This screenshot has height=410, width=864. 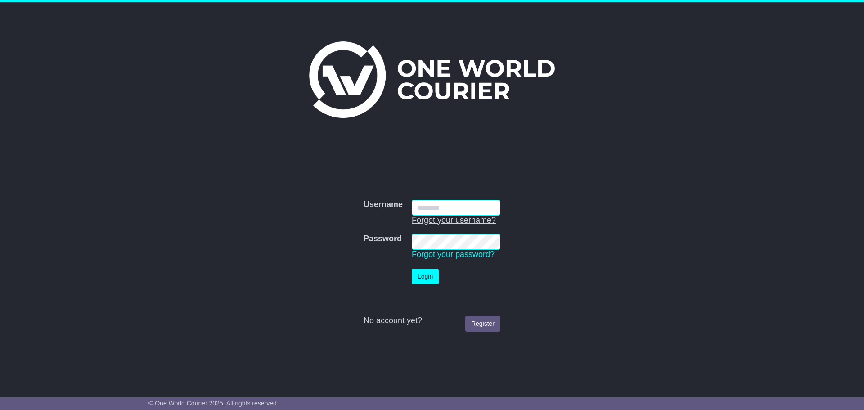 What do you see at coordinates (483, 324) in the screenshot?
I see `a: Register` at bounding box center [483, 324].